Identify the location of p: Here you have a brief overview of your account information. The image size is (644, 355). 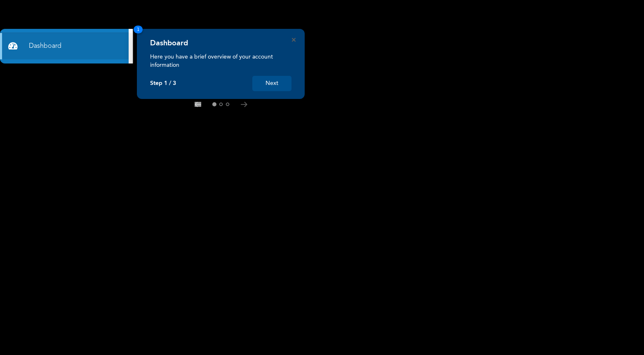
(221, 61).